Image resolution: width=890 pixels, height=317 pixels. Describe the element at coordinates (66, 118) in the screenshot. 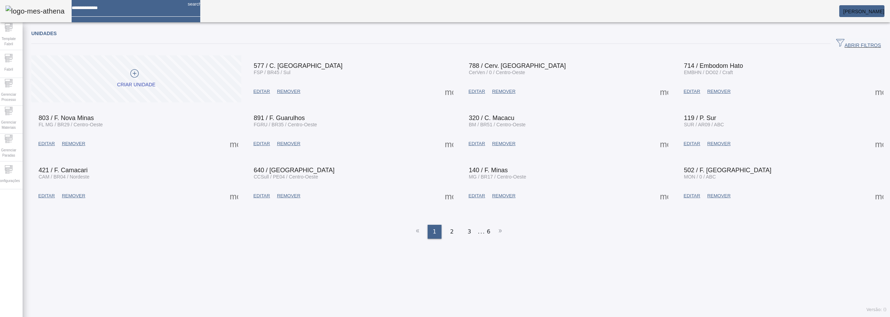

I see `span: 803 / F. Nova Minas` at that location.